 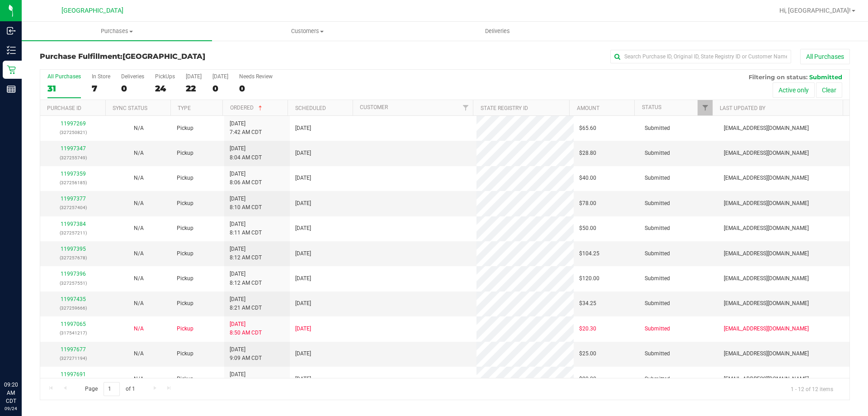 What do you see at coordinates (73, 299) in the screenshot?
I see `a: 11997435` at bounding box center [73, 299].